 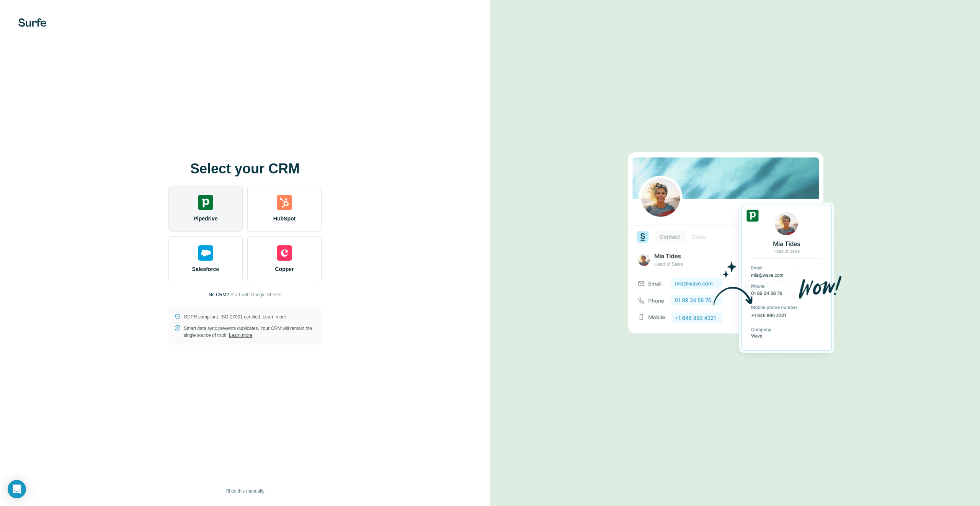 What do you see at coordinates (284, 253) in the screenshot?
I see `img: copper's logo` at bounding box center [284, 253].